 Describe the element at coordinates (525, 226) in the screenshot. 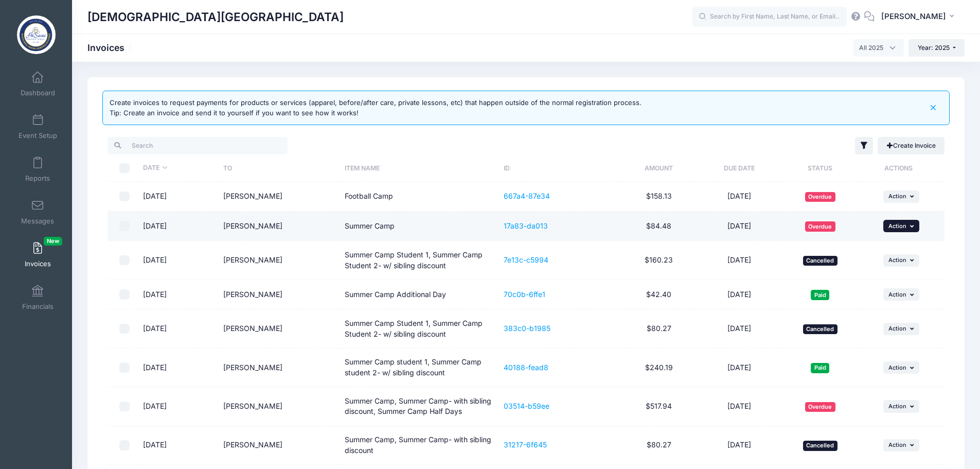

I see `a: 17a83-da013` at that location.